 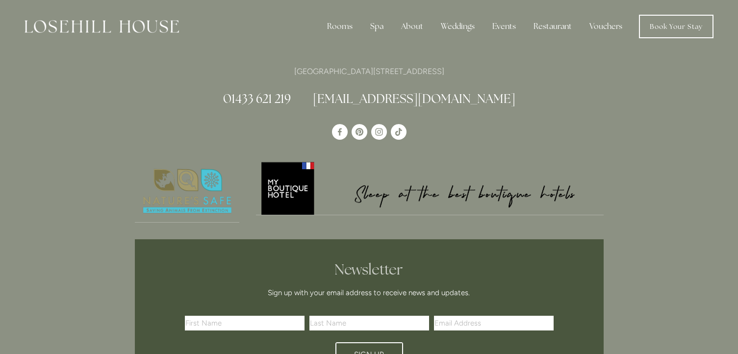 I want to click on h2: Newsletter, so click(x=369, y=270).